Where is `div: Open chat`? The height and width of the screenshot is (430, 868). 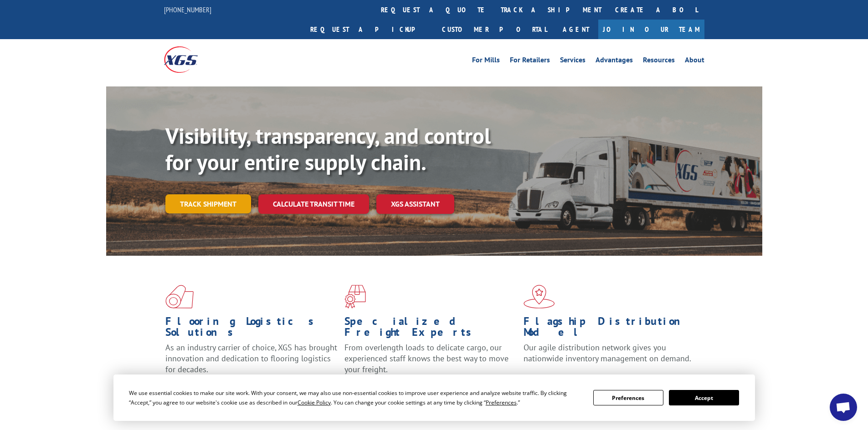 div: Open chat is located at coordinates (844, 407).